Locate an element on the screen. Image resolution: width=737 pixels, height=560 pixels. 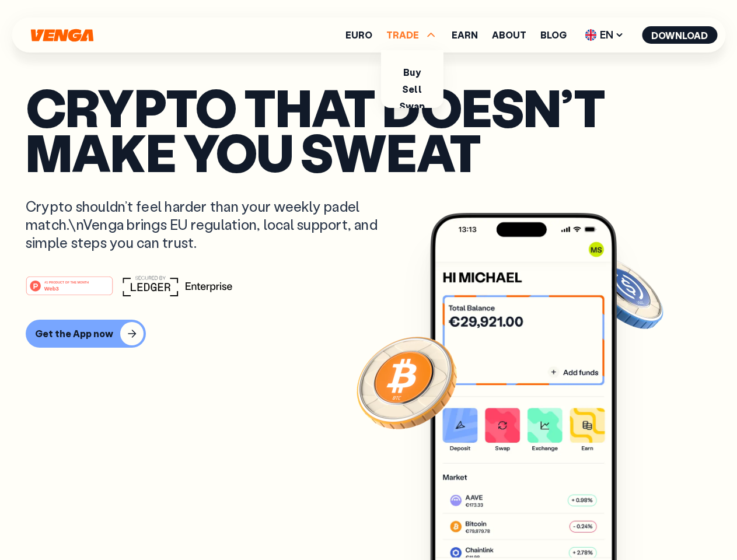
img: USDC coin is located at coordinates (623, 292).